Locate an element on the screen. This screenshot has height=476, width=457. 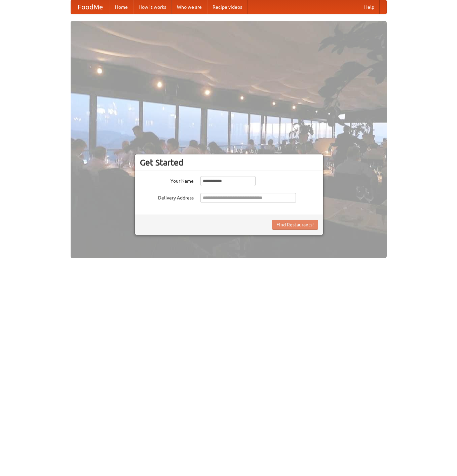
a: Help is located at coordinates (370, 7).